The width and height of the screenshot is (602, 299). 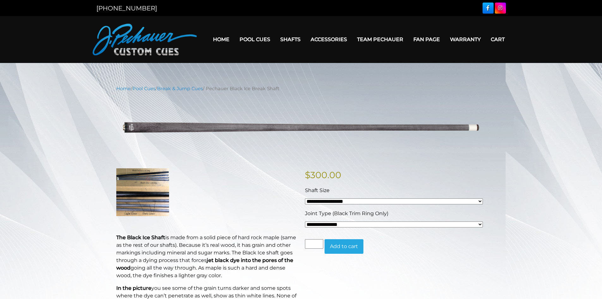 What do you see at coordinates (329, 39) in the screenshot?
I see `a: Accessories` at bounding box center [329, 39].